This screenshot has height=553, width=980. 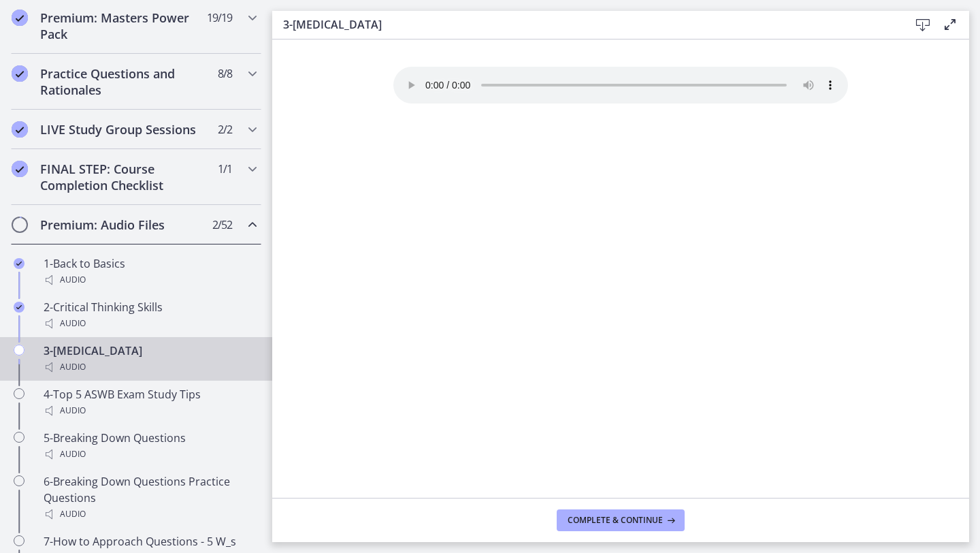 What do you see at coordinates (621, 520) in the screenshot?
I see `button: Complete & continue` at bounding box center [621, 520].